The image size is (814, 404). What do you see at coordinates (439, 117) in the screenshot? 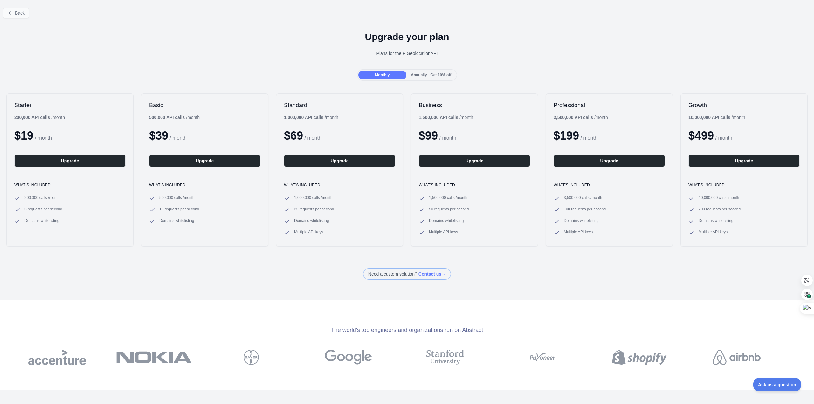
I see `b: 1,500,000 API calls` at bounding box center [439, 117].